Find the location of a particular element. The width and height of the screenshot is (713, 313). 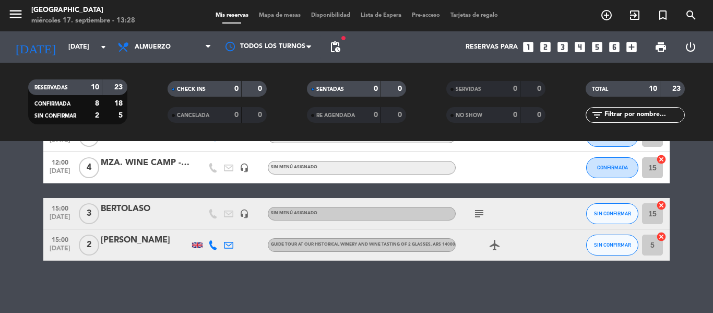

div: LOG OUT is located at coordinates (690, 47).